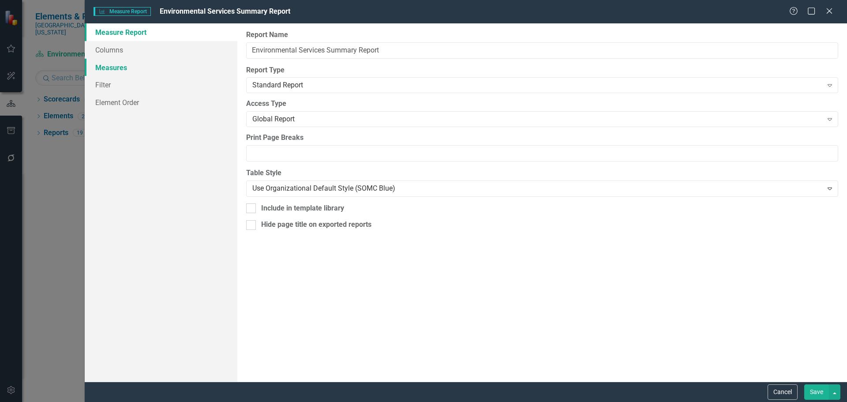  What do you see at coordinates (542, 50) in the screenshot?
I see `input: Report Name` at bounding box center [542, 50].